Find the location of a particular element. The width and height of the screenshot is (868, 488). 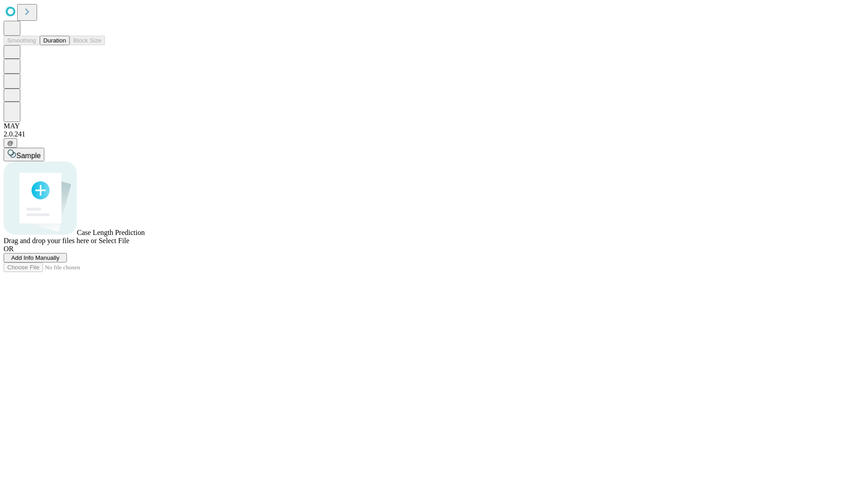

button: Add Info Manually is located at coordinates (35, 257).